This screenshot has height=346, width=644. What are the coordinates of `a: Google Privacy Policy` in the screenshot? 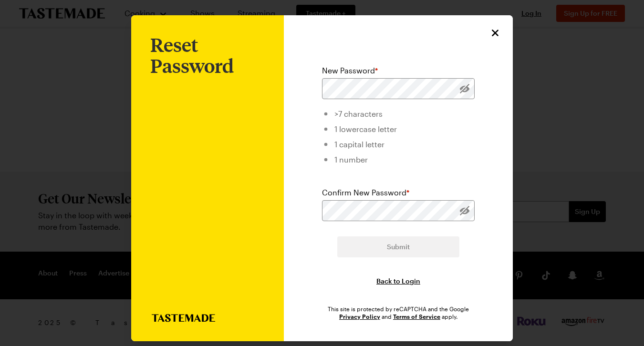 It's located at (360, 316).